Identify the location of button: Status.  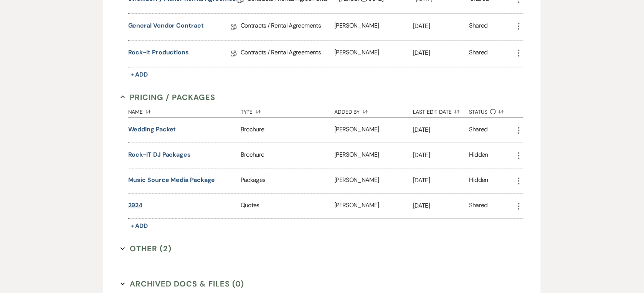
(492, 110).